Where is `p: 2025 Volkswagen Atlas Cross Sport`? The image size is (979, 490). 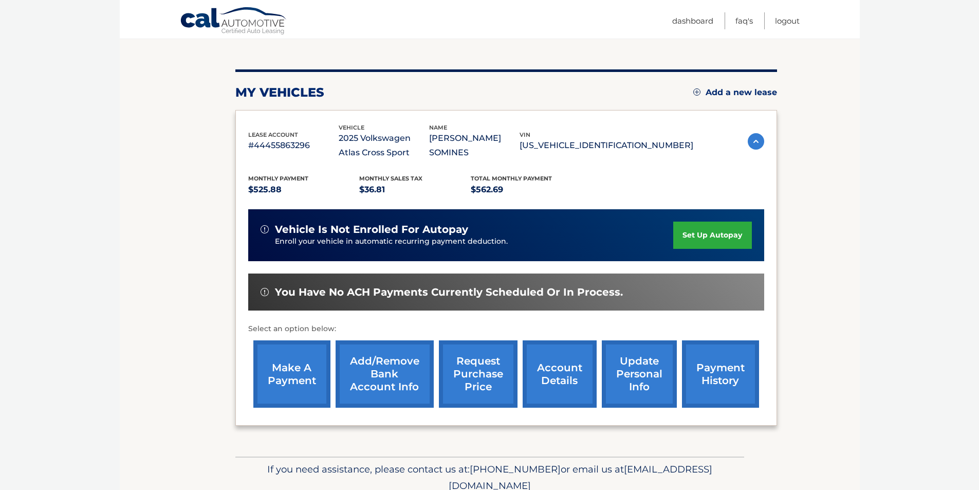 p: 2025 Volkswagen Atlas Cross Sport is located at coordinates (384, 145).